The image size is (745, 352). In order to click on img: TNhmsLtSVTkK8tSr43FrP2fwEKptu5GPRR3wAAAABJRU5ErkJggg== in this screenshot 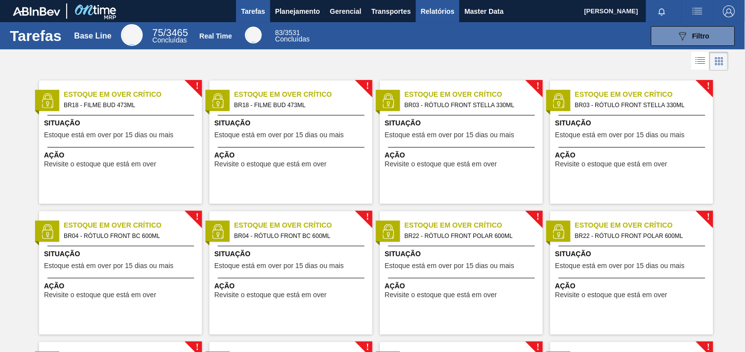, I will do `click(37, 11)`.